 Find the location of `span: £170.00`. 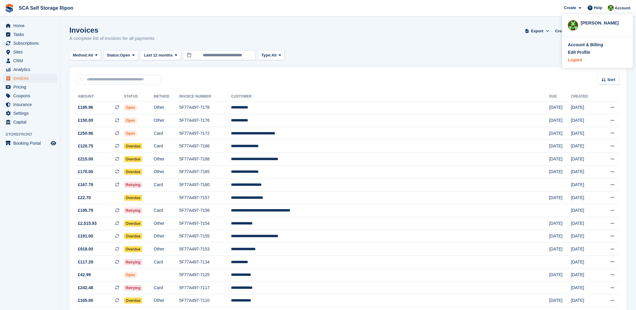

span: £170.00 is located at coordinates (85, 172).